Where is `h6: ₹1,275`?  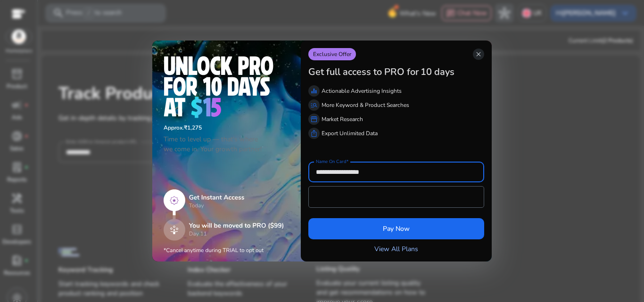 h6: ₹1,275 is located at coordinates (226, 127).